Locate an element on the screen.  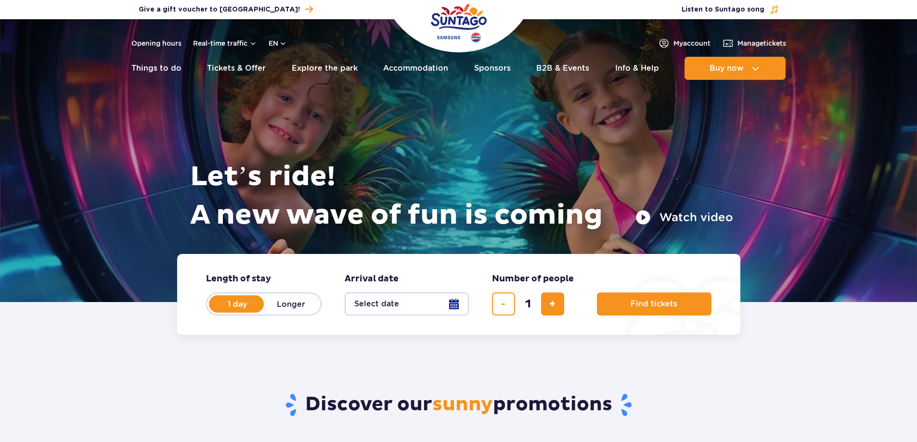
a: Things to do is located at coordinates (156, 68).